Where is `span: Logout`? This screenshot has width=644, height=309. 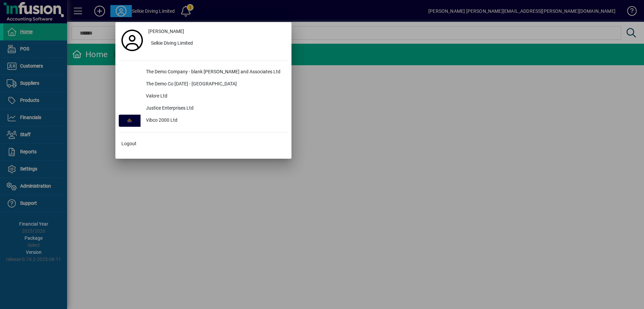
span: Logout is located at coordinates (129, 143).